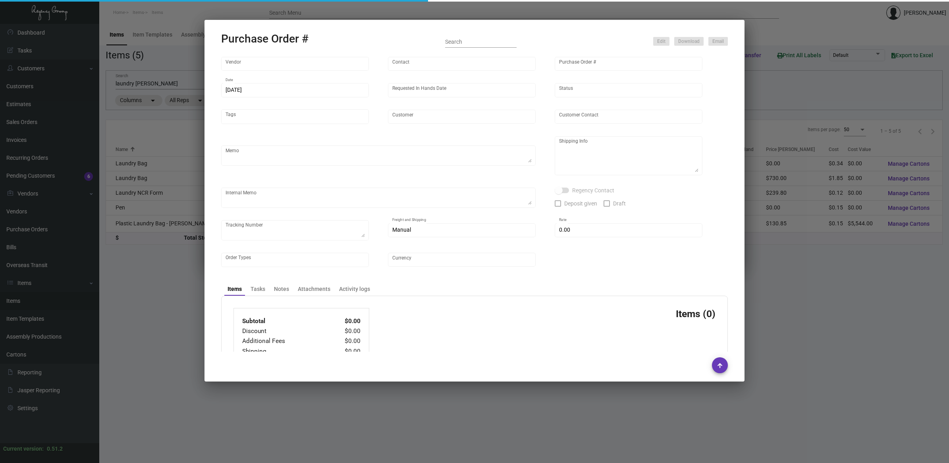 The width and height of the screenshot is (949, 463). What do you see at coordinates (55, 448) in the screenshot?
I see `div: 0.51.2` at bounding box center [55, 448].